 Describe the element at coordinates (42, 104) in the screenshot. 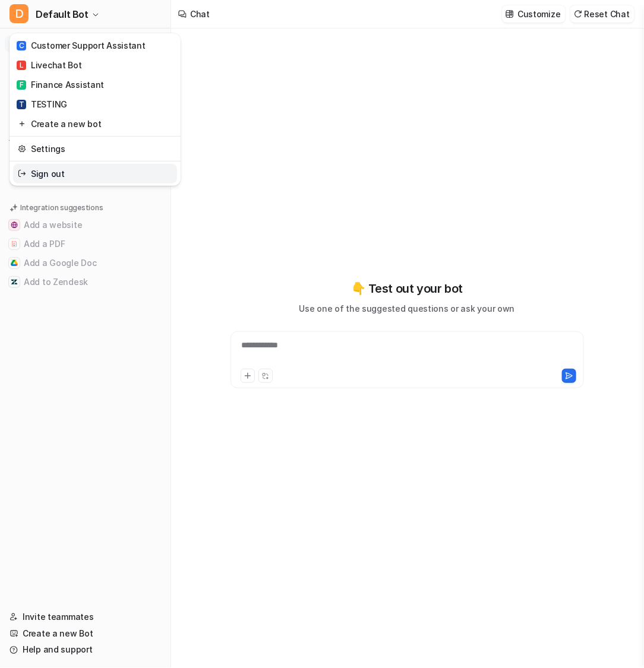

I see `div: TESTING` at that location.